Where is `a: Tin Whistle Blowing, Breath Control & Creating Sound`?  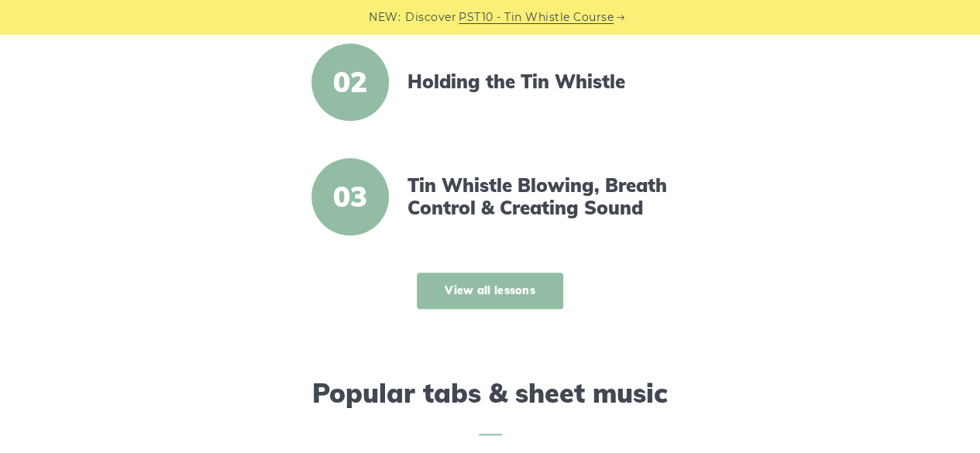
a: Tin Whistle Blowing, Breath Control & Creating Sound is located at coordinates (541, 197).